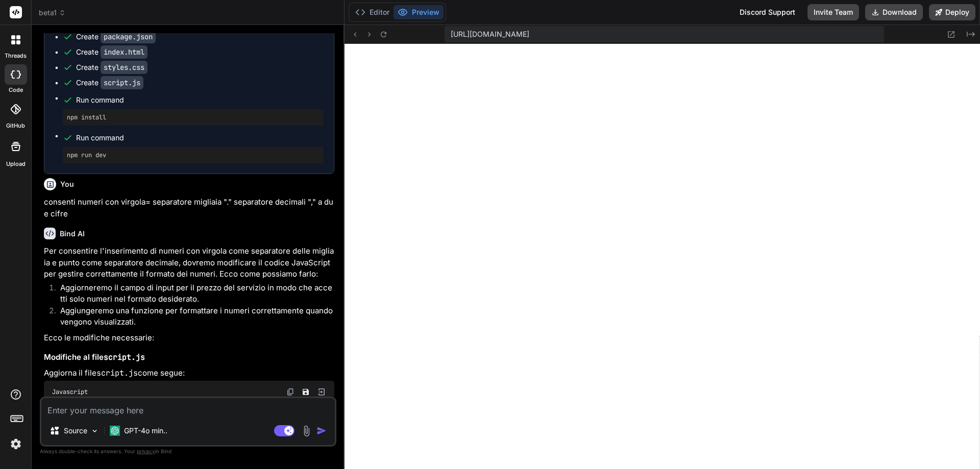  Describe the element at coordinates (95, 431) in the screenshot. I see `img: Pick Models` at that location.